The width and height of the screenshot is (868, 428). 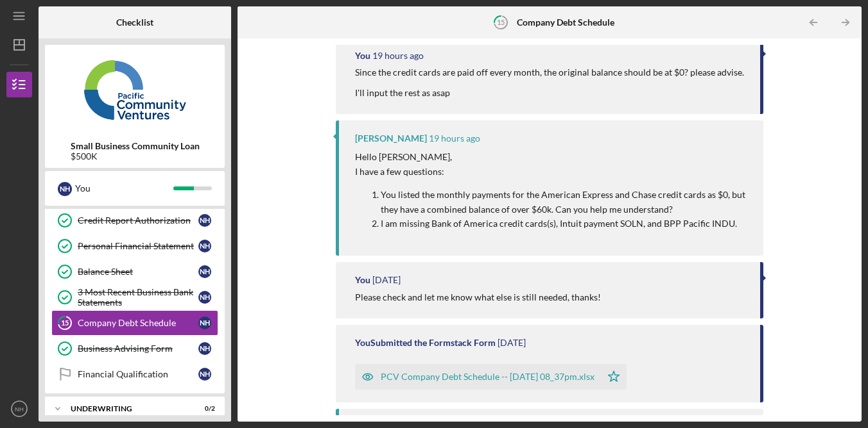 I want to click on a: 15Company Debt ScheduleNH, so click(x=134, y=323).